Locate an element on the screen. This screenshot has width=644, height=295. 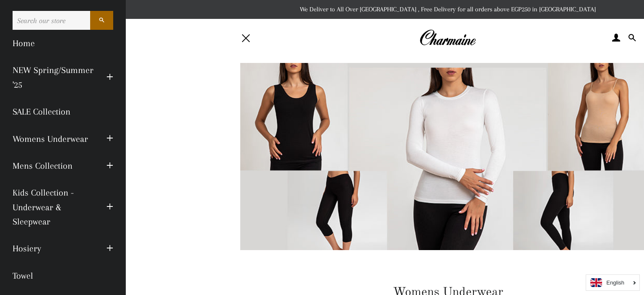
a: Towel is located at coordinates (63, 276).